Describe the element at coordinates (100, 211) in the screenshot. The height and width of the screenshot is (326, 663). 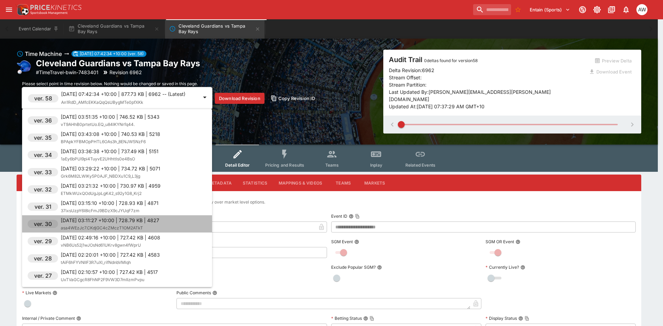
I see `span: 37ixsUzpY6l8lcFmJ9BDzX9cJYUqF7zm` at that location.